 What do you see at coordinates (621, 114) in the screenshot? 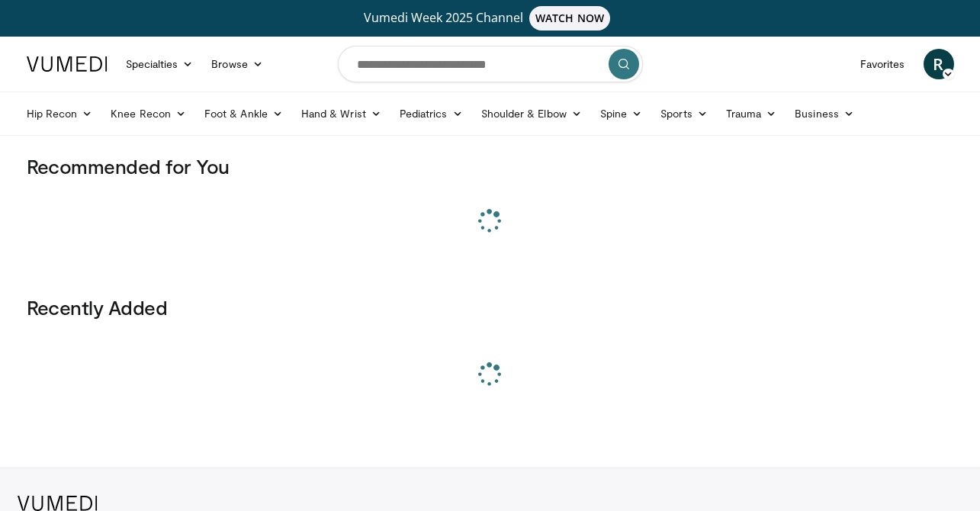
I see `a: Spine` at bounding box center [621, 114].